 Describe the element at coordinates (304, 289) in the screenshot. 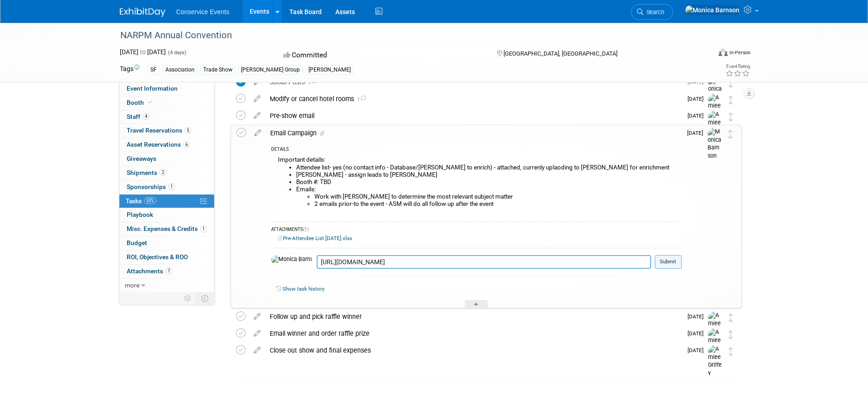

I see `a: Show task history` at that location.